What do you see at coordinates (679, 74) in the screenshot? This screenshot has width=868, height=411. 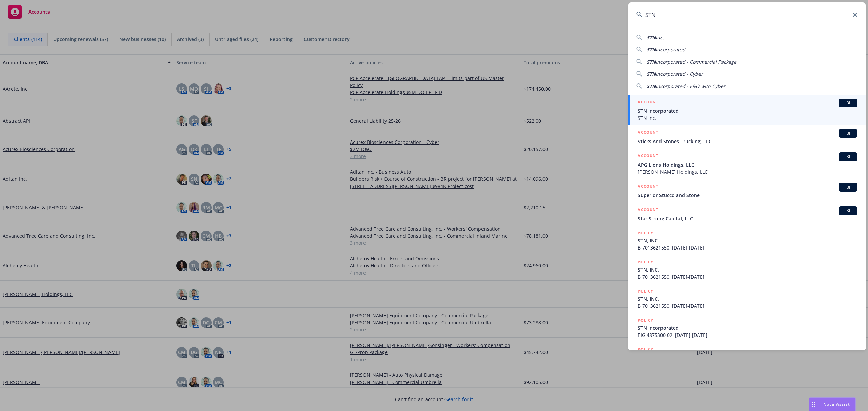 I see `span: Incorporated - Cyber` at bounding box center [679, 74].